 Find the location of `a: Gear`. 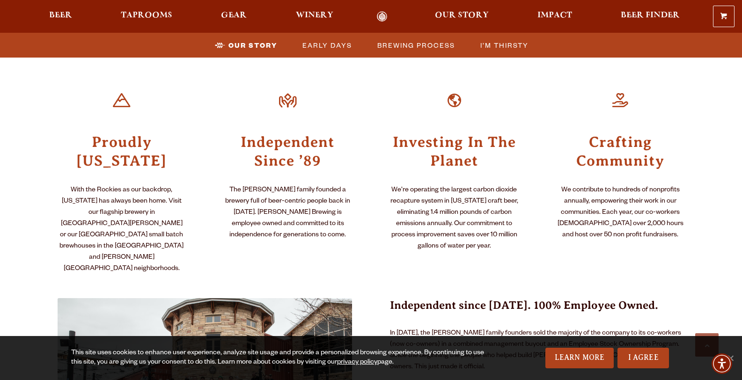

a: Gear is located at coordinates (234, 16).